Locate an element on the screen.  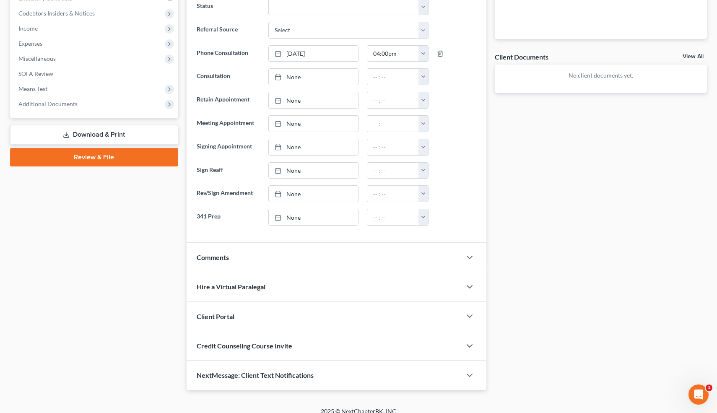
a: SOFA Review is located at coordinates (95, 74).